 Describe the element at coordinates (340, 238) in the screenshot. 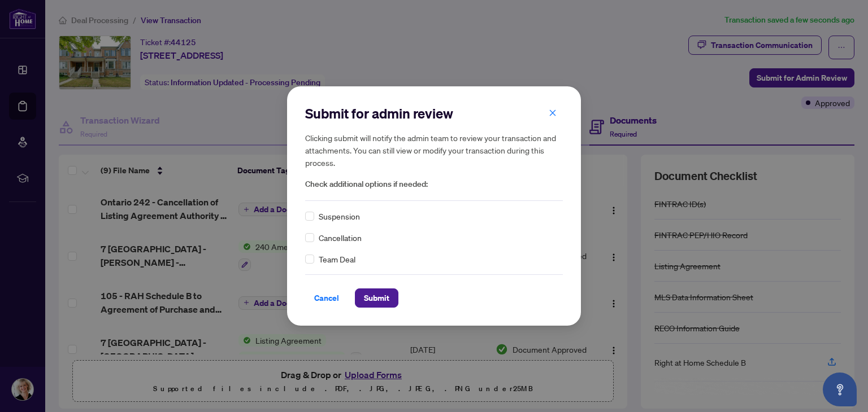

I see `span: Cancellation` at that location.